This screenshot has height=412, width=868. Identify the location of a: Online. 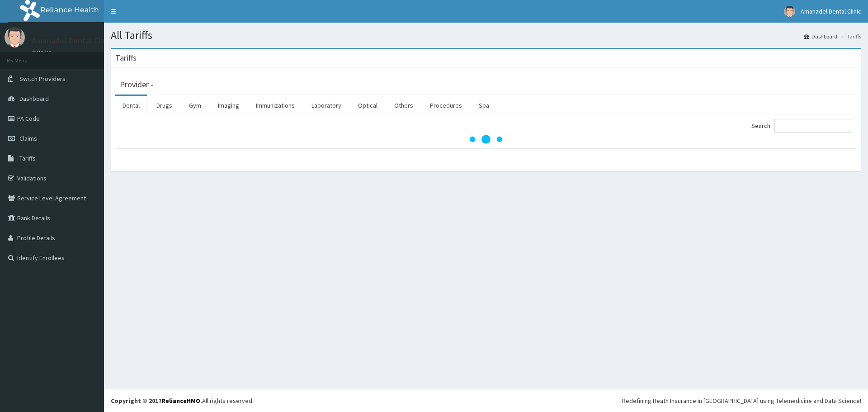
(43, 52).